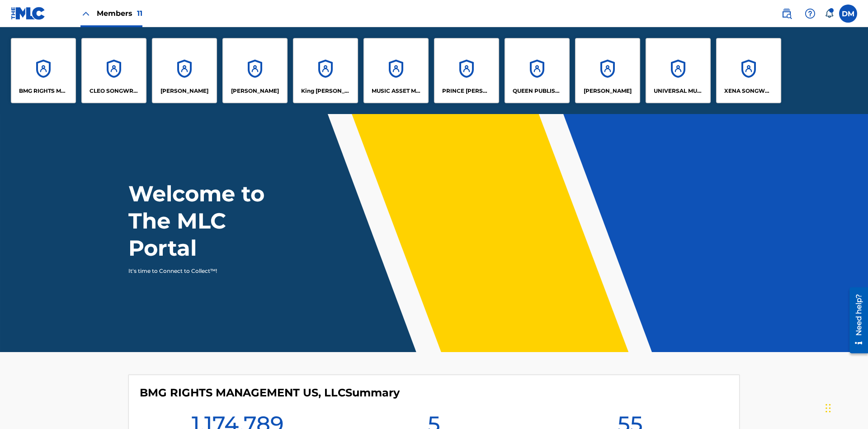  I want to click on img: search, so click(787, 14).